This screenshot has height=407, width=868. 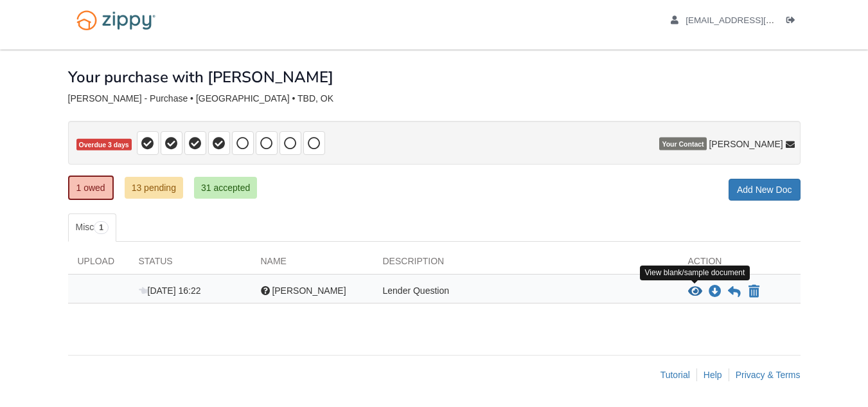 I want to click on a: Tutorial, so click(x=675, y=375).